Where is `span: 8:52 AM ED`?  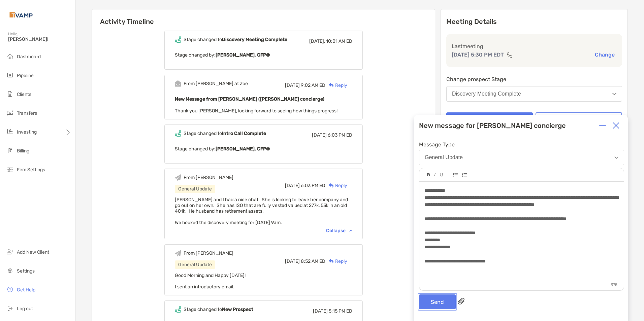 span: 8:52 AM ED is located at coordinates (313, 261).